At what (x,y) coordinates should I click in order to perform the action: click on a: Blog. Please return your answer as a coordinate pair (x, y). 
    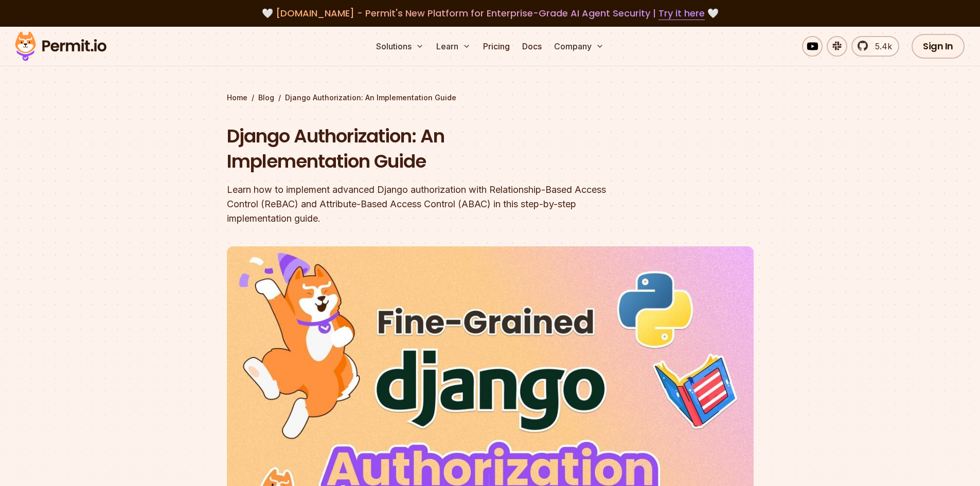
    Looking at the image, I should click on (266, 97).